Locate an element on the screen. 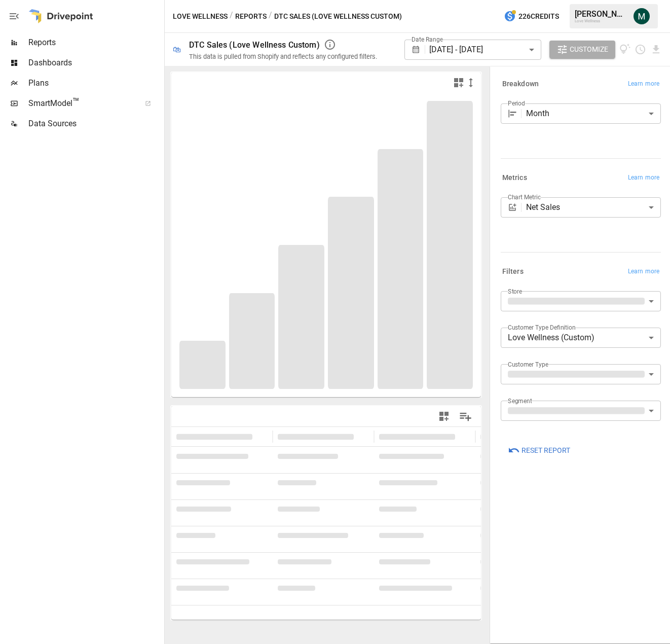  div: Net Sales is located at coordinates (593, 207).